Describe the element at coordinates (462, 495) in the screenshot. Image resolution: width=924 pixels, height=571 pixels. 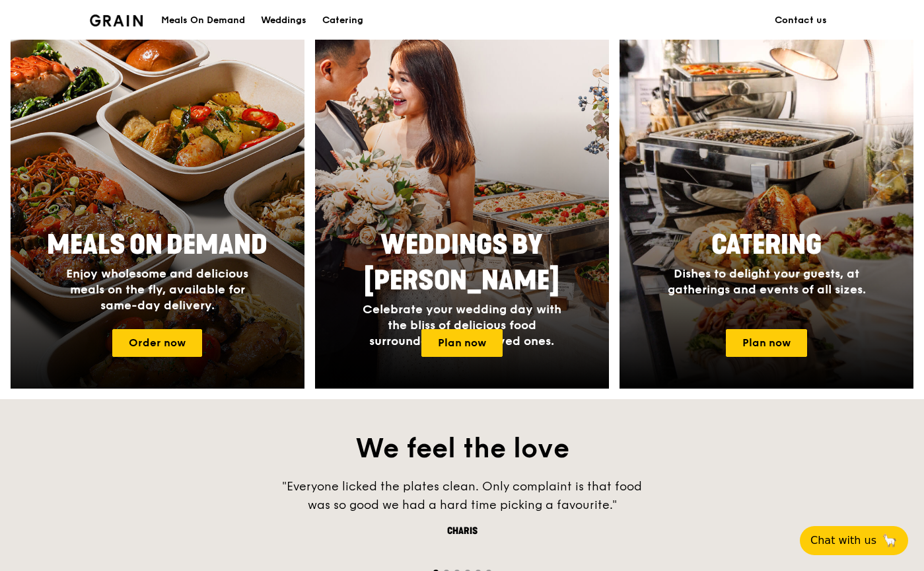
I see `div: "Everyone licked the plates clean. Only complaint is that food was so good we had a hard time pic...` at that location.